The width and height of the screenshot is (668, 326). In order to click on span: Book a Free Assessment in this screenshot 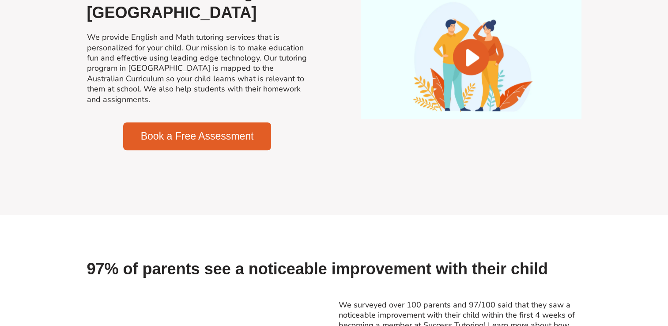, I will do `click(197, 136)`.